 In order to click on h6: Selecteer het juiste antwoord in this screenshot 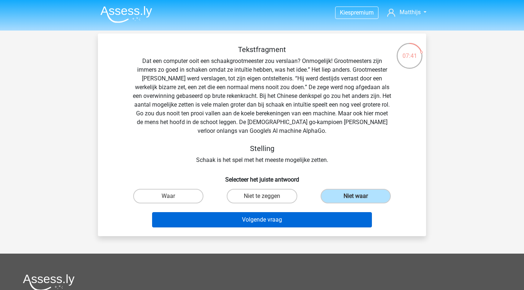, I will do `click(262, 176)`.